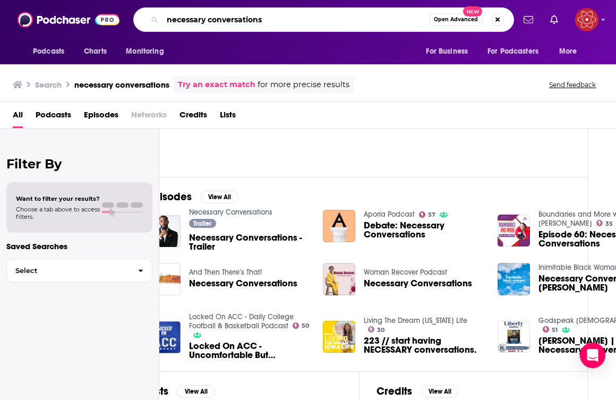 The height and width of the screenshot is (400, 616). I want to click on a: Podchaser - Follow, Share and Rate Podcasts, so click(69, 20).